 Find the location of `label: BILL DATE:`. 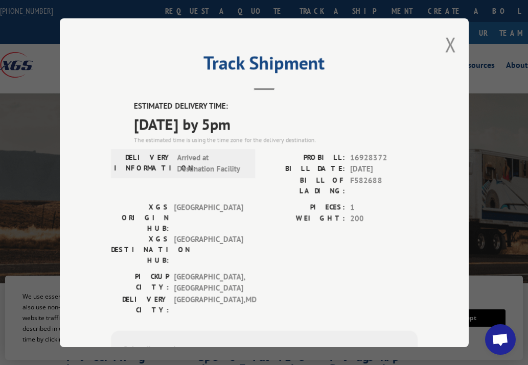

label: BILL DATE: is located at coordinates (305, 169).